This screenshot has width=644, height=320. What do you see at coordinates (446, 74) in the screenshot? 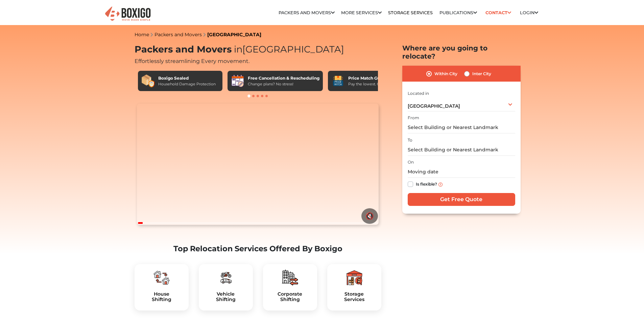
I see `label: Within City` at bounding box center [446, 74].